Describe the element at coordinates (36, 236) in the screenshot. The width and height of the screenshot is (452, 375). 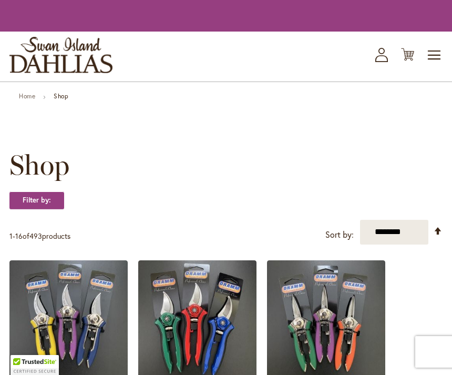
I see `span: 493` at that location.